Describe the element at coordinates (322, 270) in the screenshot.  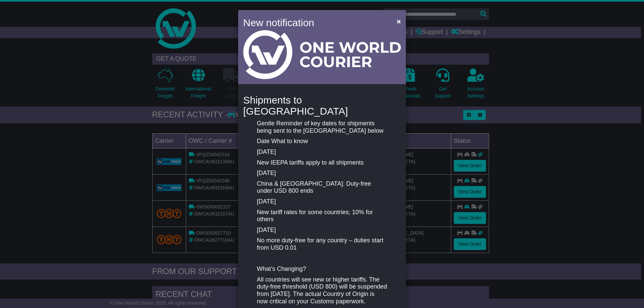
I see `p: What’s Changing?` at that location.